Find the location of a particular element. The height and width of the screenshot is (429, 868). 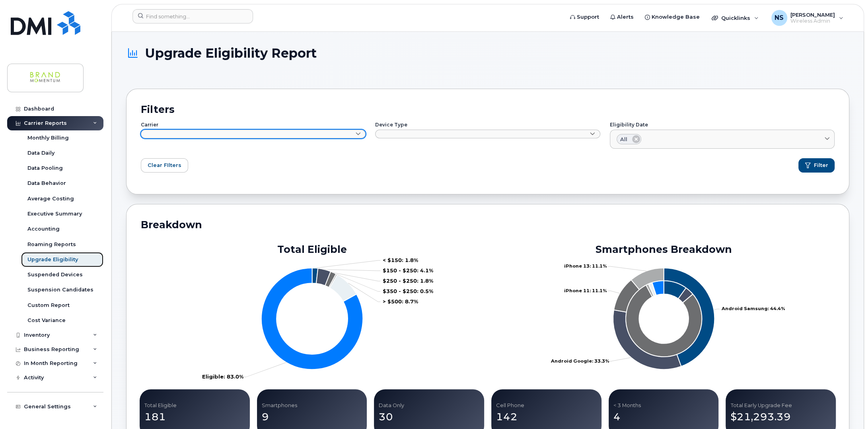

tspan: > $500: 8.7% is located at coordinates (400, 302).